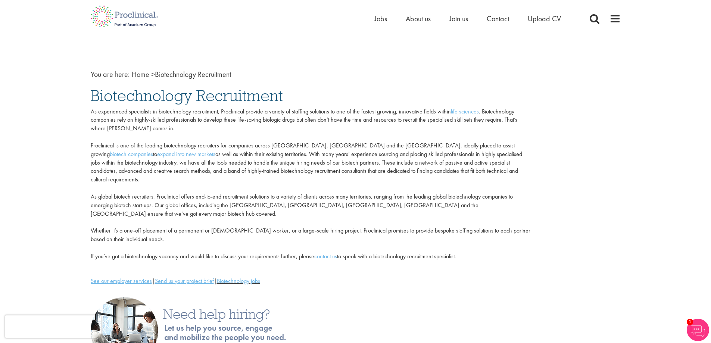  Describe the element at coordinates (498, 19) in the screenshot. I see `a: Contact` at that location.